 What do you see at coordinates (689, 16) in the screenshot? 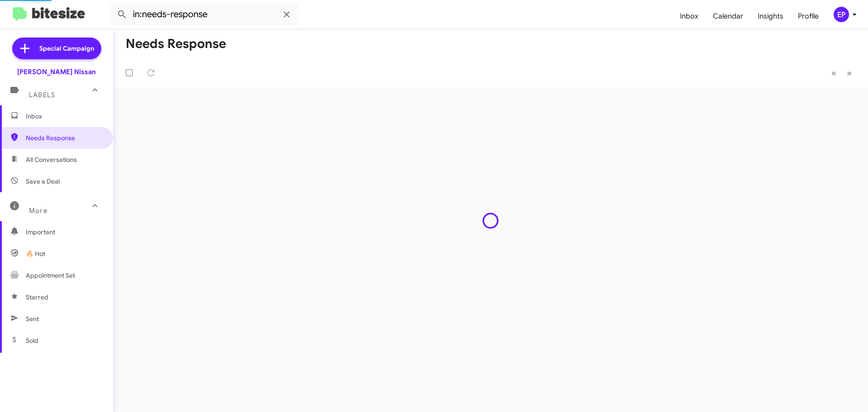
I see `a: Inbox` at bounding box center [689, 16].